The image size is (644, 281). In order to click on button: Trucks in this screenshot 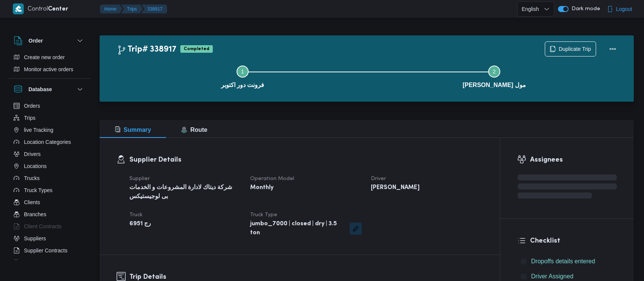, I will do `click(49, 178)`.